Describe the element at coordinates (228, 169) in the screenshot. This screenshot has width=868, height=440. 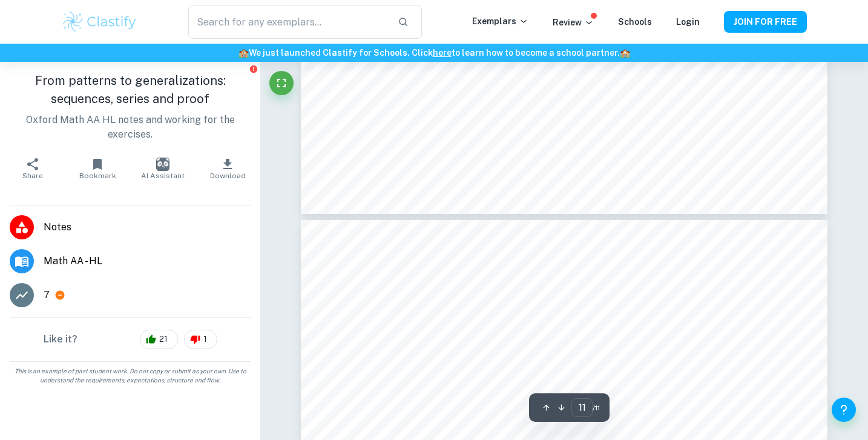
I see `button: Download` at that location.